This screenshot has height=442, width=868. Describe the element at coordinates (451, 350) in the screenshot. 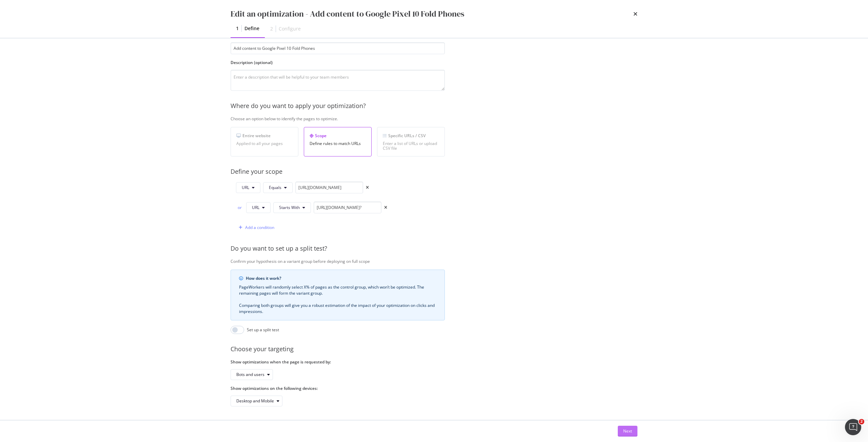

I see `div: Choose your targeting` at that location.